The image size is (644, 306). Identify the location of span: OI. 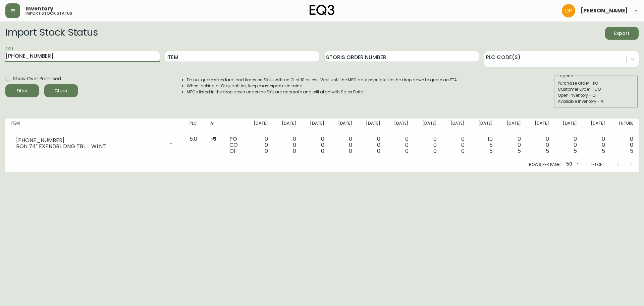
(232, 151).